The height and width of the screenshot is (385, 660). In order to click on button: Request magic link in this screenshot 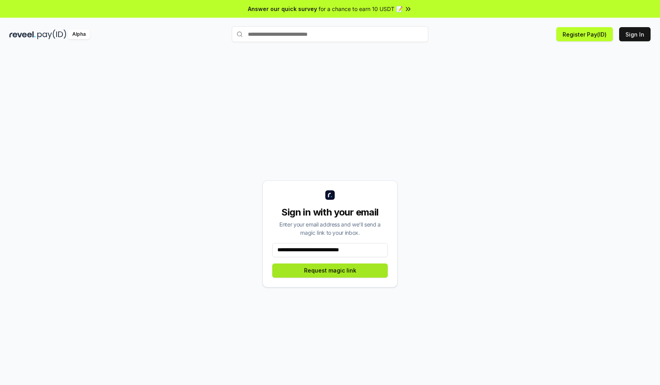, I will do `click(330, 270)`.